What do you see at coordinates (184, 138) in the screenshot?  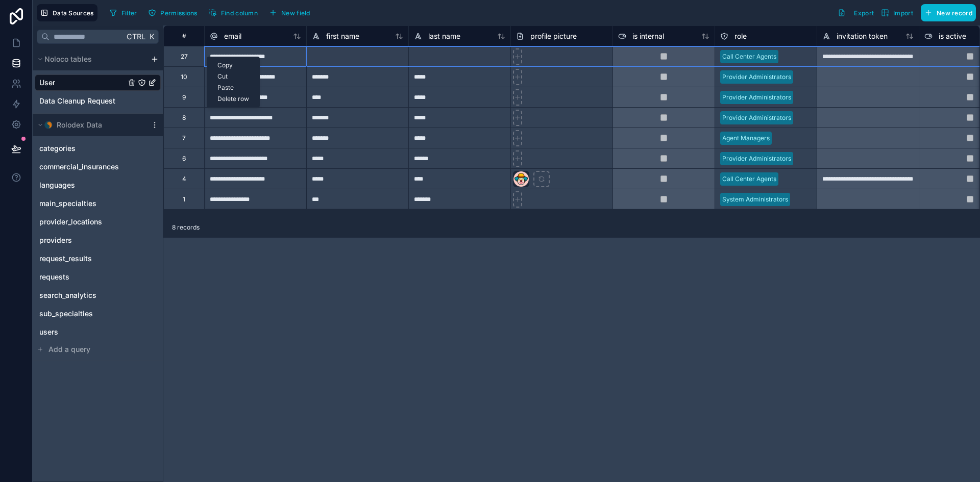 I see `div: 7` at bounding box center [184, 138].